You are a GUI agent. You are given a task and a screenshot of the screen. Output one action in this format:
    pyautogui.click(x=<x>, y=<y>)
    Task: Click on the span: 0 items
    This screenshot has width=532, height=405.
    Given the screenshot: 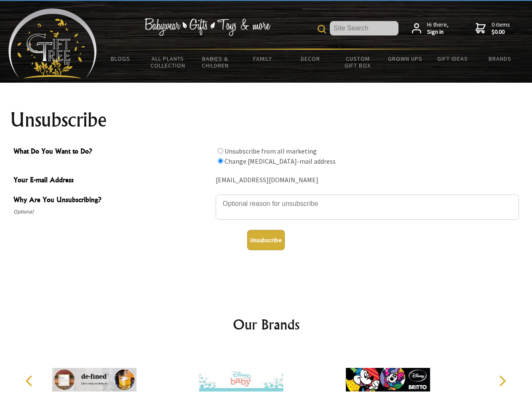 What is the action you would take?
    pyautogui.click(x=501, y=28)
    